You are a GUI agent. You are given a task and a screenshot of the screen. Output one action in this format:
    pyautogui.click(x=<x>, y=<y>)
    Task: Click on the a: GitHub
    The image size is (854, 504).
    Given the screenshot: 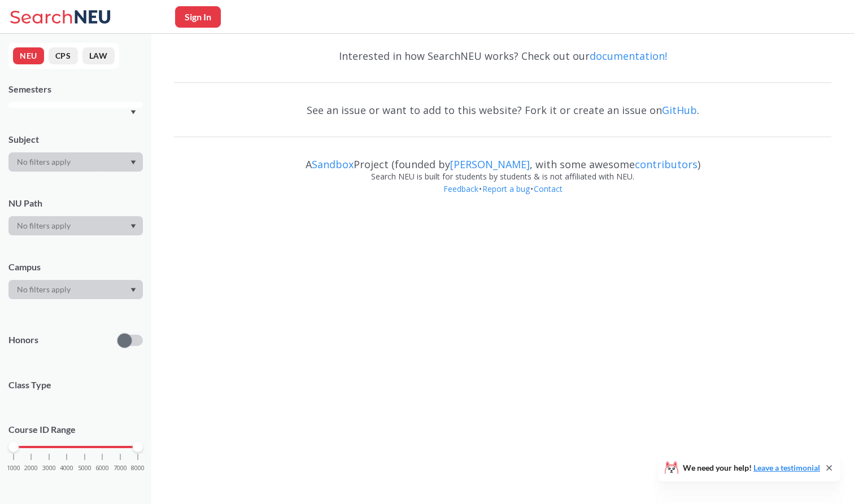 What is the action you would take?
    pyautogui.click(x=679, y=110)
    